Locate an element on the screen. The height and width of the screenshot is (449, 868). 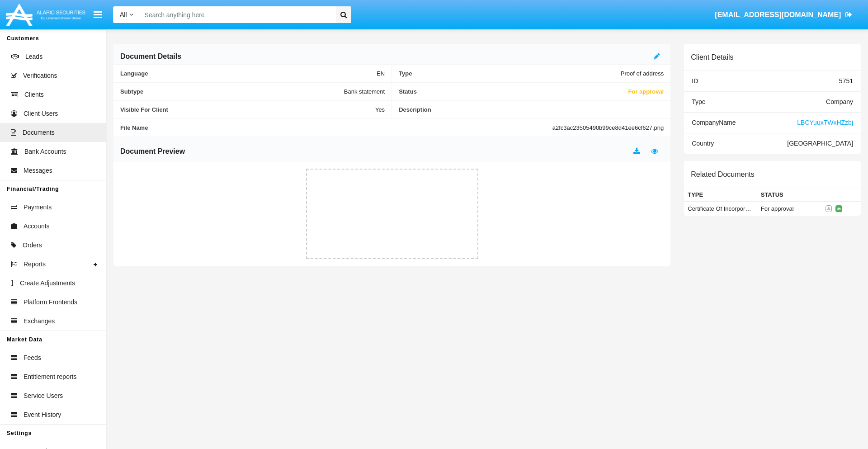
span: Country is located at coordinates (703, 143).